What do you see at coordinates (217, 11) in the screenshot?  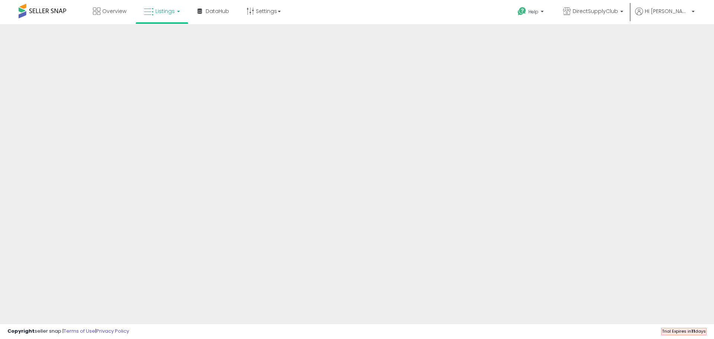 I see `span: DataHub` at bounding box center [217, 11].